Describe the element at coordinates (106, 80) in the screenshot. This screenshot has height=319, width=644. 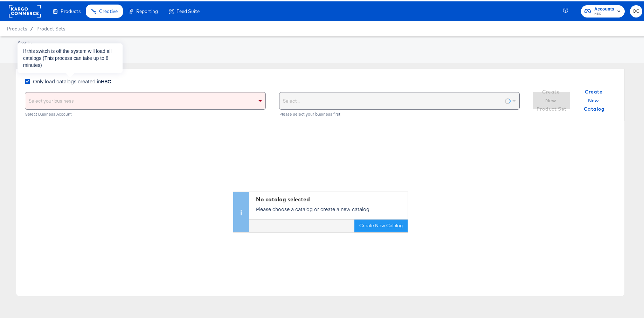
I see `strong: HBC` at that location.